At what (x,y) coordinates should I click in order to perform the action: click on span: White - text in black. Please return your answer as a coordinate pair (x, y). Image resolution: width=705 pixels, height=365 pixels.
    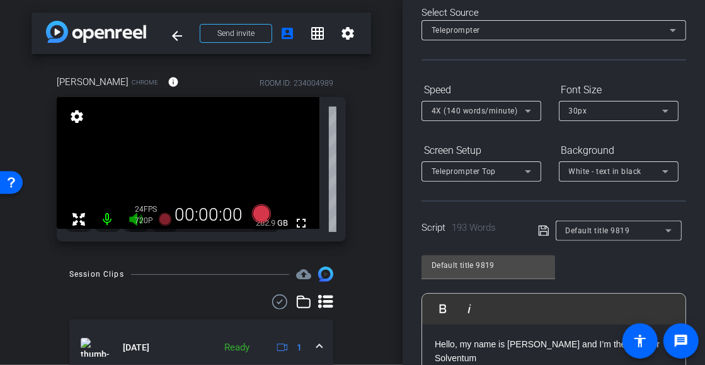
    Looking at the image, I should click on (605, 171).